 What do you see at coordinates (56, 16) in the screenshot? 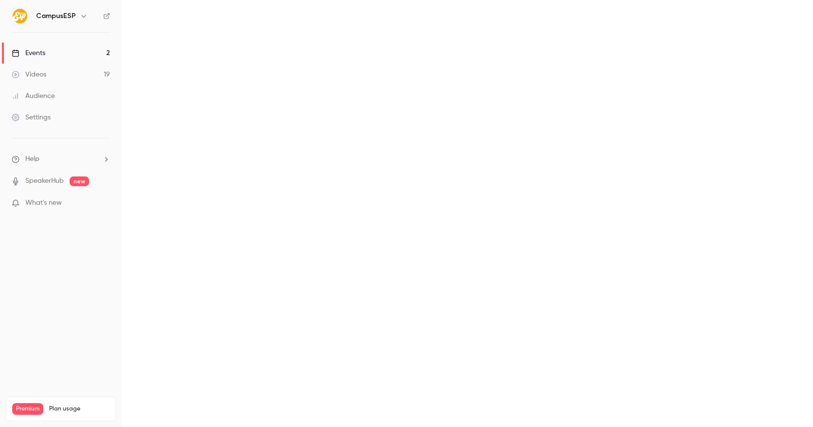
I see `h6: CampusESP` at bounding box center [56, 16].